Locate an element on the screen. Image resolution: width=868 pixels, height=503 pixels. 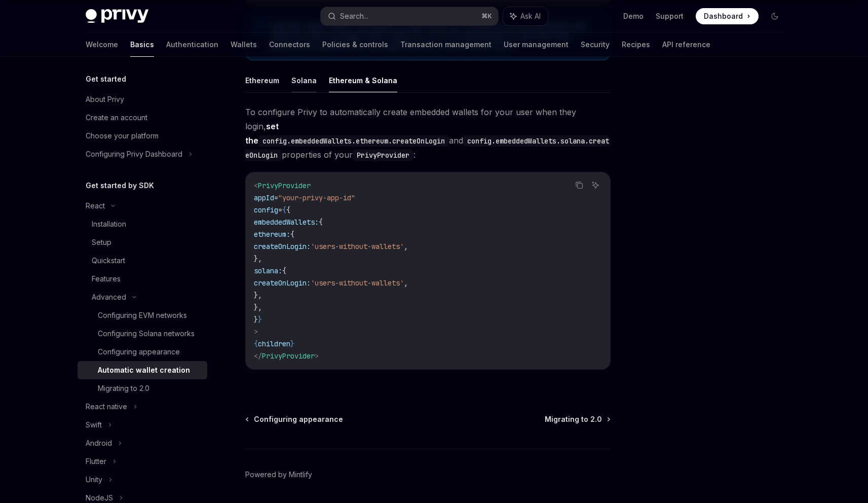
a: Demo is located at coordinates (634, 16).